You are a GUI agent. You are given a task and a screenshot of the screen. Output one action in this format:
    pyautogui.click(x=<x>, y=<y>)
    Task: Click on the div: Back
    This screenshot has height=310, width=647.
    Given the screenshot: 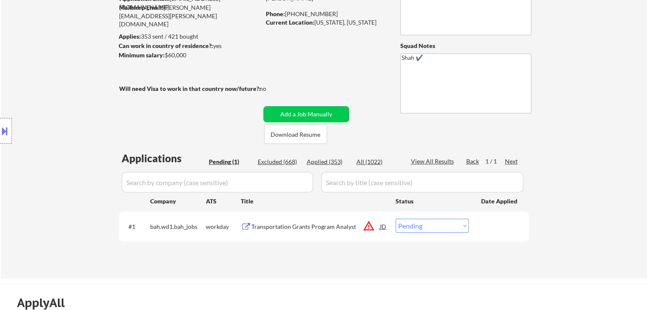 What is the action you would take?
    pyautogui.click(x=473, y=162)
    